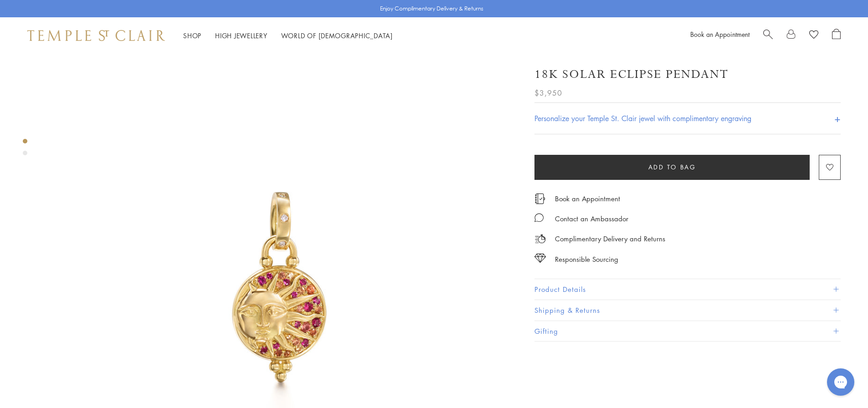  Describe the element at coordinates (548, 93) in the screenshot. I see `span: $3,950` at that location.